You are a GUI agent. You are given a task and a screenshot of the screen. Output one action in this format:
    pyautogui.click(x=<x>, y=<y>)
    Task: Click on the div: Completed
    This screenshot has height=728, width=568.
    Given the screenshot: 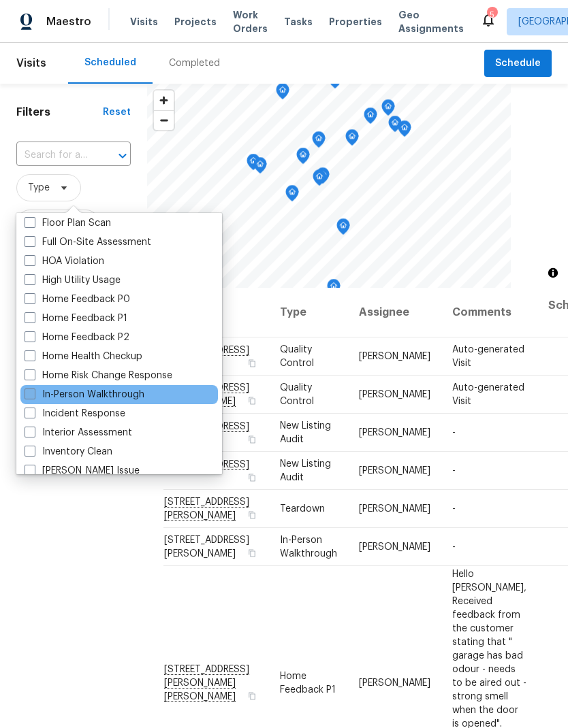 What is the action you would take?
    pyautogui.click(x=194, y=64)
    